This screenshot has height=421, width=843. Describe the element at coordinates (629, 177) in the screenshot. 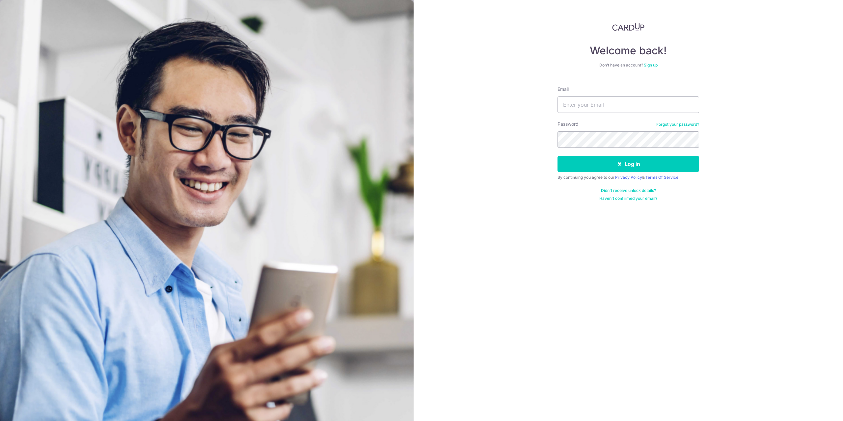

I see `a: Privacy Policy` at that location.